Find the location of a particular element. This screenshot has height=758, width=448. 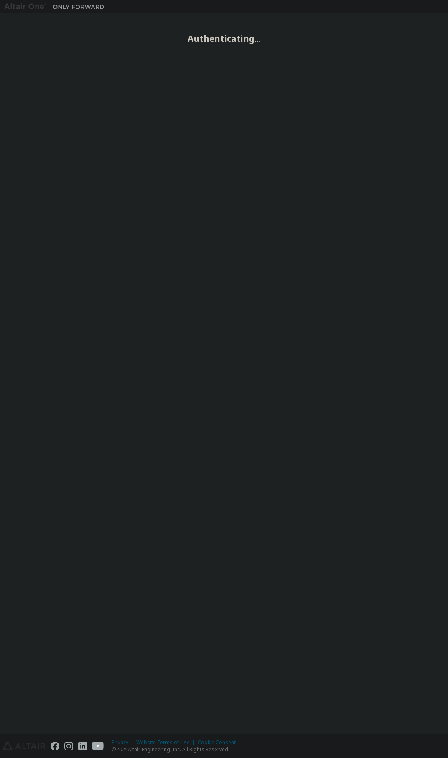

img: Altair One is located at coordinates (56, 7).